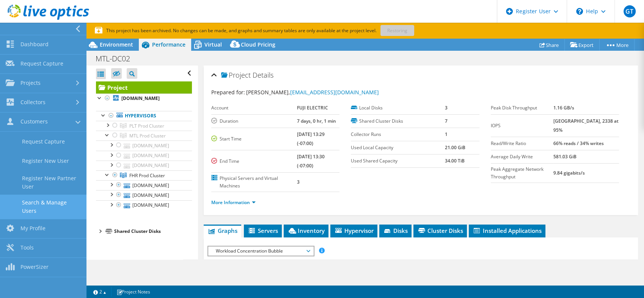 The image size is (644, 298). I want to click on span: Inventory, so click(306, 231).